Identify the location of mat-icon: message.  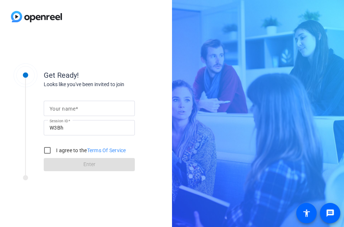
(330, 213).